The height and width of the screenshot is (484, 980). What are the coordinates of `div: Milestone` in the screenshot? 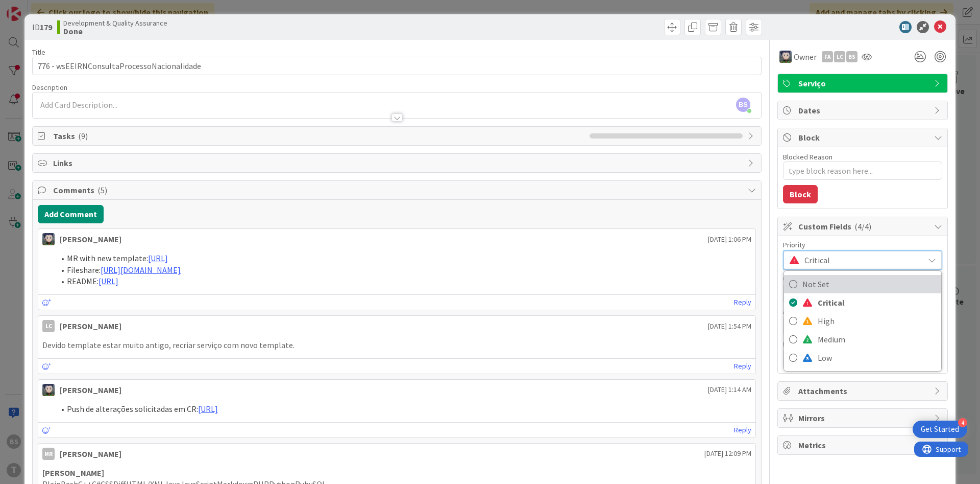 It's located at (863, 344).